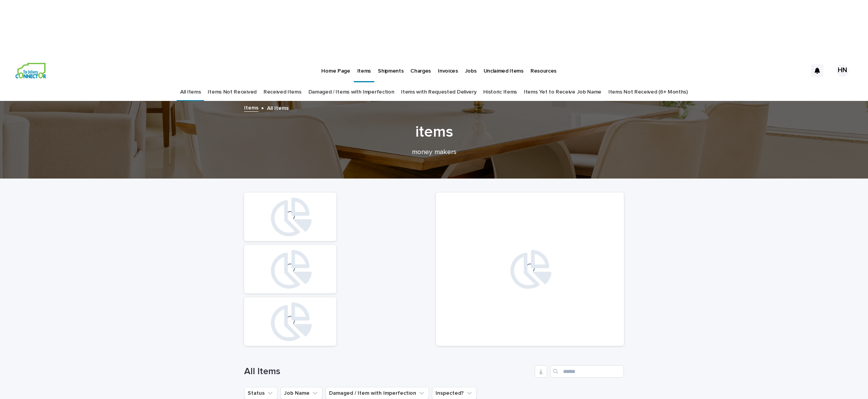  What do you see at coordinates (471, 70) in the screenshot?
I see `a: Jobs` at bounding box center [471, 70].